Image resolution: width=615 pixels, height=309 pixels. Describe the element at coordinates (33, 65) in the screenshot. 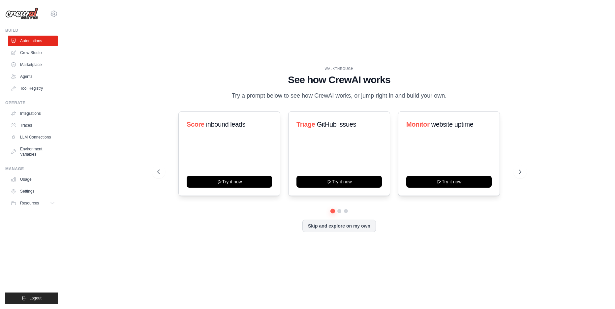

I see `a: Marketplace` at that location.